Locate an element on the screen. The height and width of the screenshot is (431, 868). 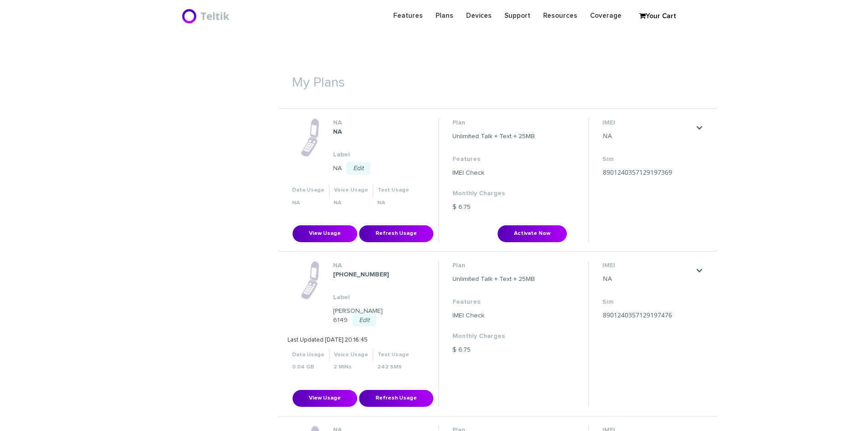
dd: NA is located at coordinates (378, 168).